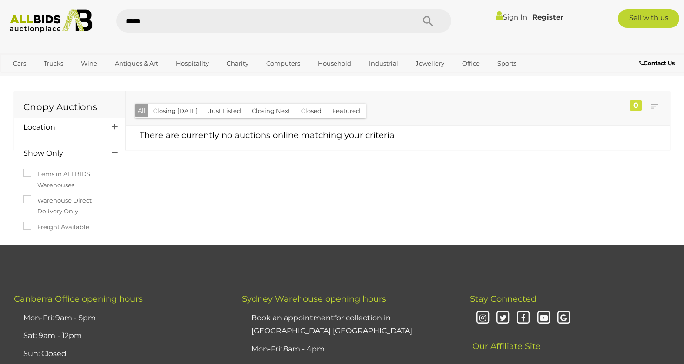 The image size is (684, 364). I want to click on li: Mon-Fri: 9am - 5pm, so click(120, 318).